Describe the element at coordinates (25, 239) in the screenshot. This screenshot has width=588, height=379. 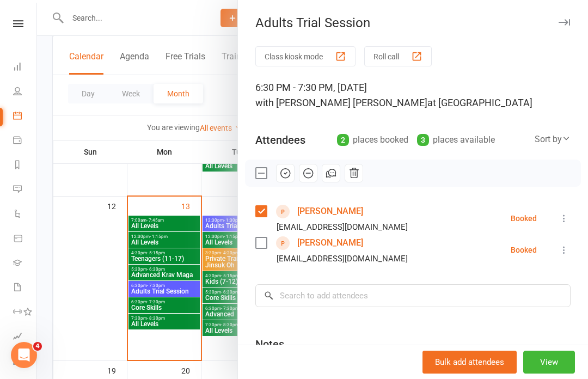
I see `a: Product Sales` at that location.